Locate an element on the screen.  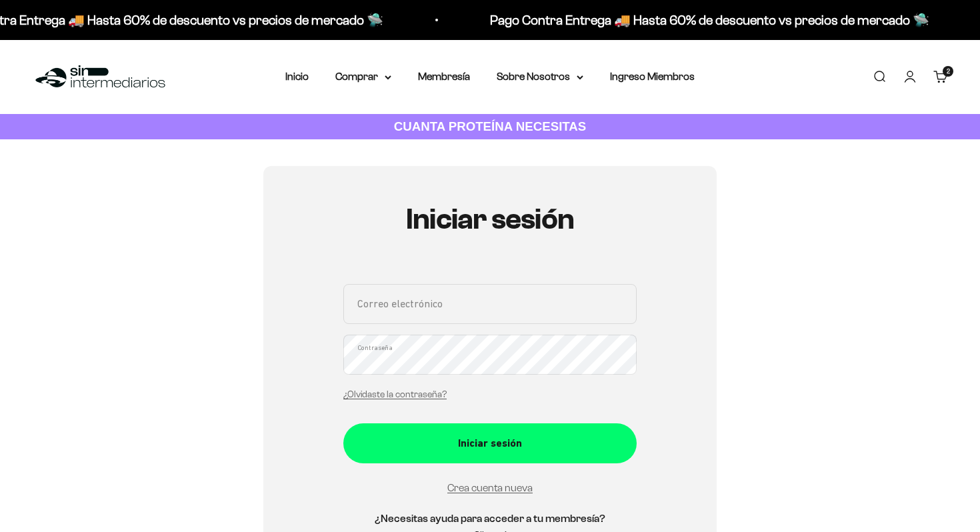
summary: Comprar is located at coordinates (363, 77).